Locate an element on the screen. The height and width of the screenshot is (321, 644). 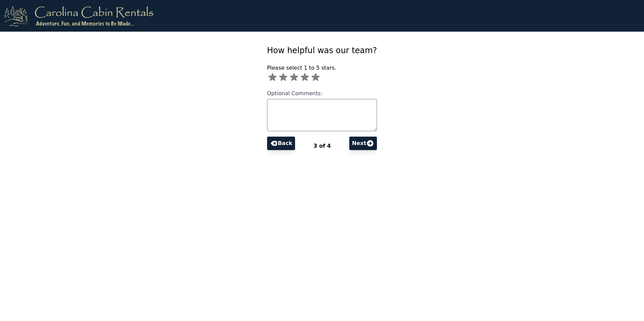
span: Optional Comments: is located at coordinates (295, 93).